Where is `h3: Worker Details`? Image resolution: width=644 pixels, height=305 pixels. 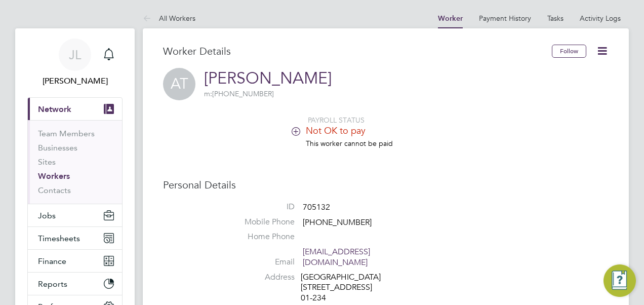
h3: Worker Details is located at coordinates (357, 51).